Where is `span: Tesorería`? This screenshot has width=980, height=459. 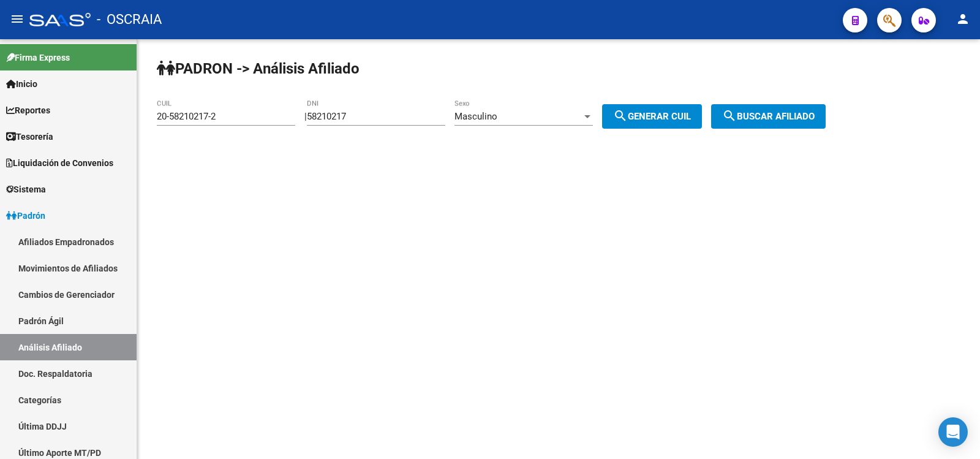 span: Tesorería is located at coordinates (29, 137).